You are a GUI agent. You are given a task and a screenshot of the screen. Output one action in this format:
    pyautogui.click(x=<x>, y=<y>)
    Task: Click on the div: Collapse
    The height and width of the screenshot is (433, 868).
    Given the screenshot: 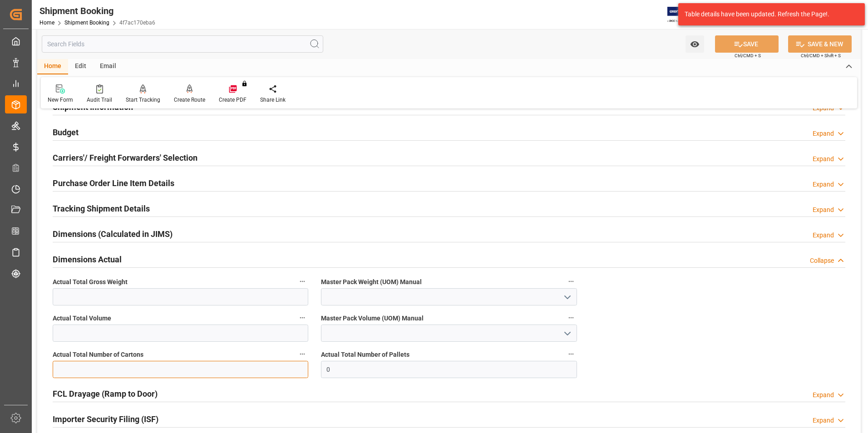 What is the action you would take?
    pyautogui.click(x=821, y=260)
    